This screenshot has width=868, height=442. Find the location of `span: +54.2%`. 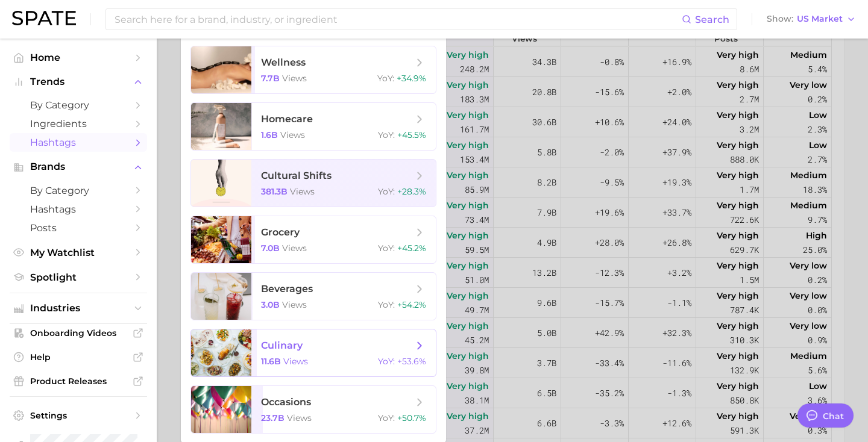

span: +54.2% is located at coordinates (412, 305).